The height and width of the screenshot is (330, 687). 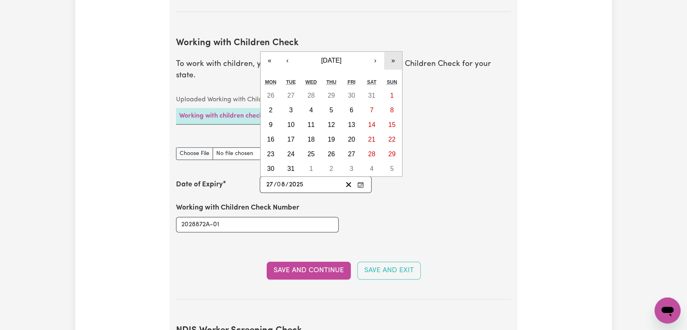 I want to click on abbr: August 4, 2027, so click(x=311, y=110).